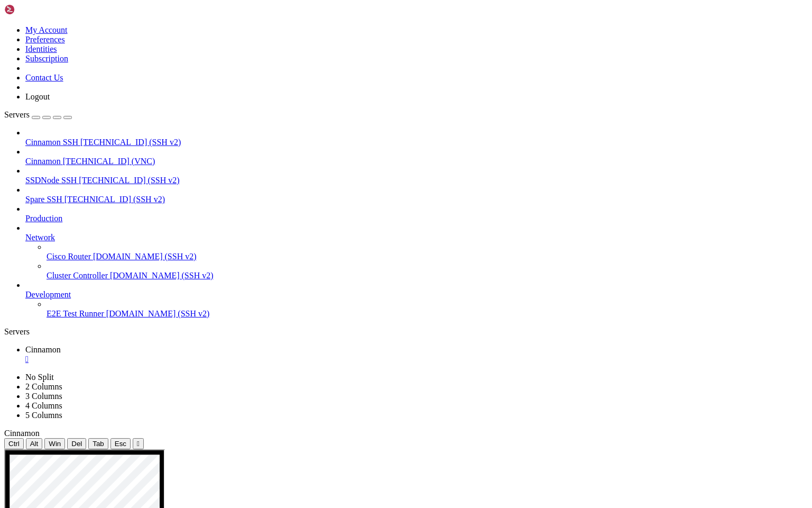 The width and height of the screenshot is (812, 508). I want to click on span: Development, so click(48, 294).